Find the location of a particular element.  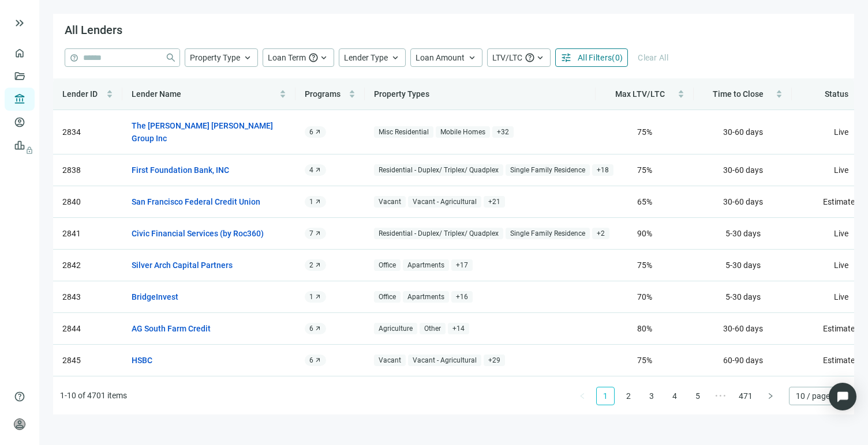

li: Next 5 Pages is located at coordinates (721, 396).